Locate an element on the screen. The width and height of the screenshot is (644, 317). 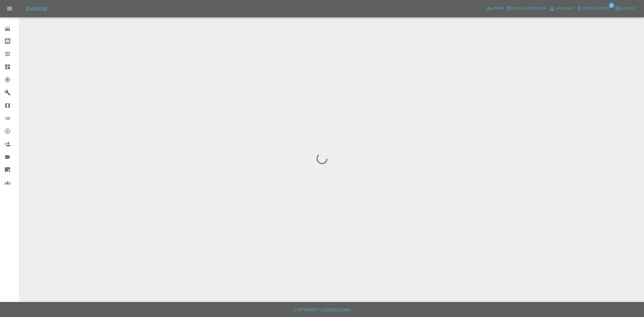
span: Notifications is located at coordinates (596, 8).